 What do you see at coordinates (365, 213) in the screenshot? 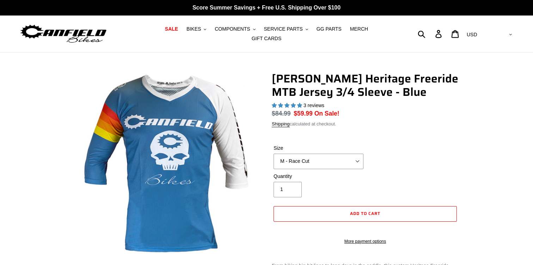
I see `span: Add to cart` at bounding box center [365, 213].